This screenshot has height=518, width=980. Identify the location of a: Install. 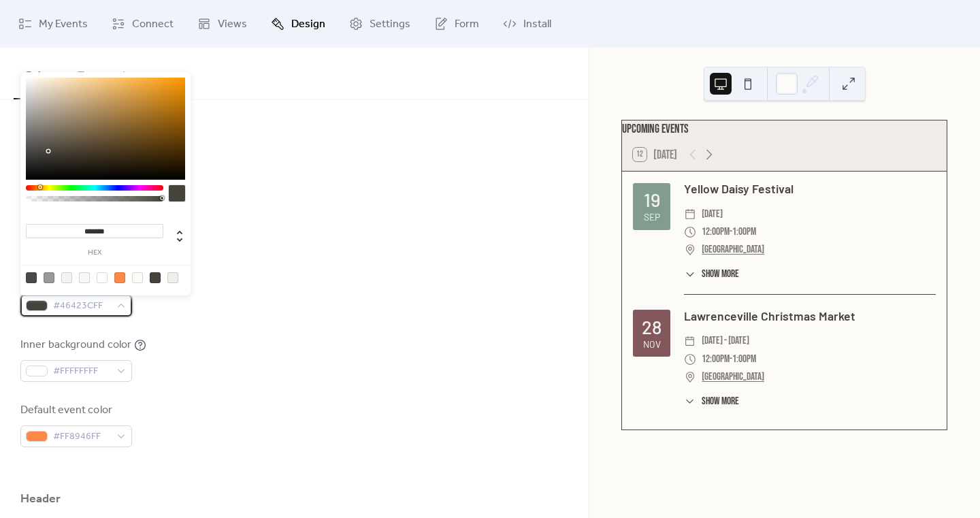
(527, 24).